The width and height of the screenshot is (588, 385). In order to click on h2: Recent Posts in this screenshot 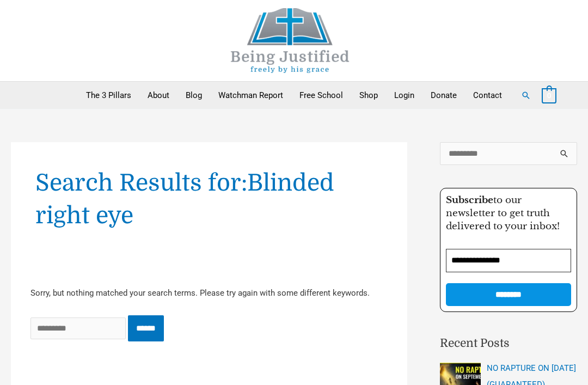, I will do `click(509, 344)`.